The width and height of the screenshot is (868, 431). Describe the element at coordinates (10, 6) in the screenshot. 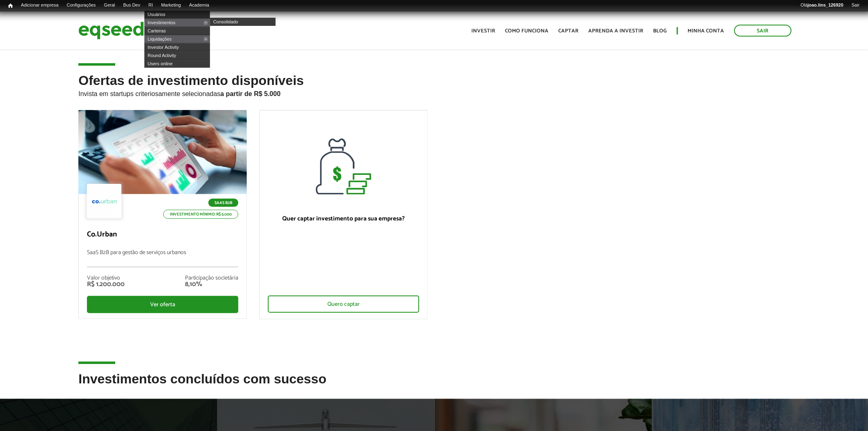

I see `a: Início` at that location.